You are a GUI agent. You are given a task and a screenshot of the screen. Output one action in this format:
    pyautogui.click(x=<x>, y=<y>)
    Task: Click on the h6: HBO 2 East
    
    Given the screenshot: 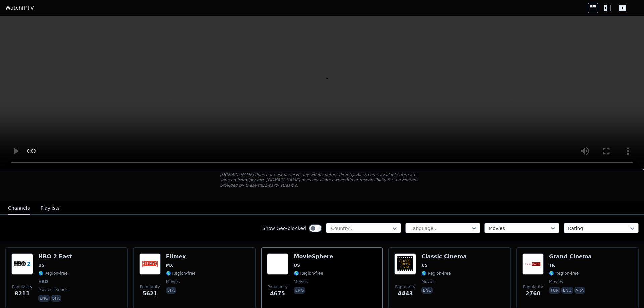 What is the action you would take?
    pyautogui.click(x=55, y=256)
    